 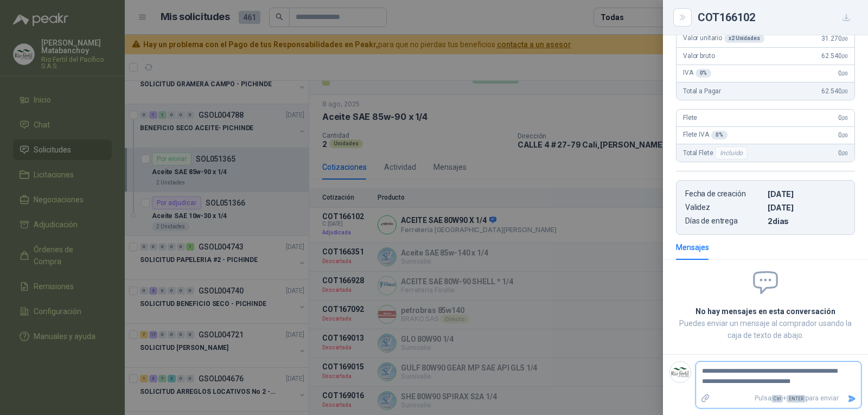 What do you see at coordinates (680, 372) in the screenshot?
I see `img: Company Logo` at bounding box center [680, 372].